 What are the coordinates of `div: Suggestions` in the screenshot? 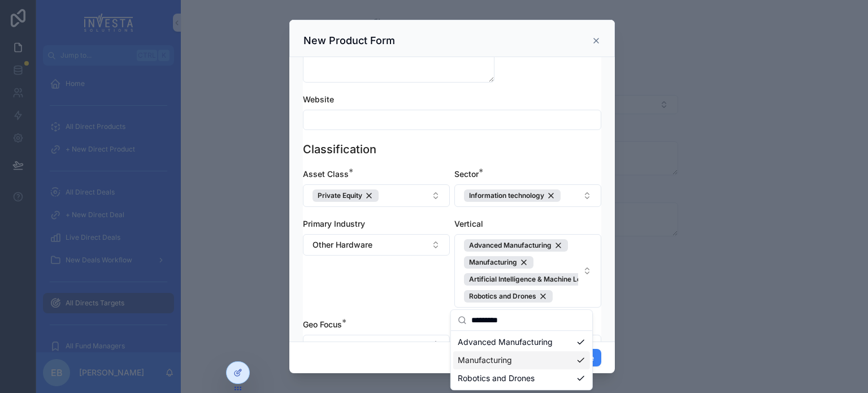 It's located at (522, 360).